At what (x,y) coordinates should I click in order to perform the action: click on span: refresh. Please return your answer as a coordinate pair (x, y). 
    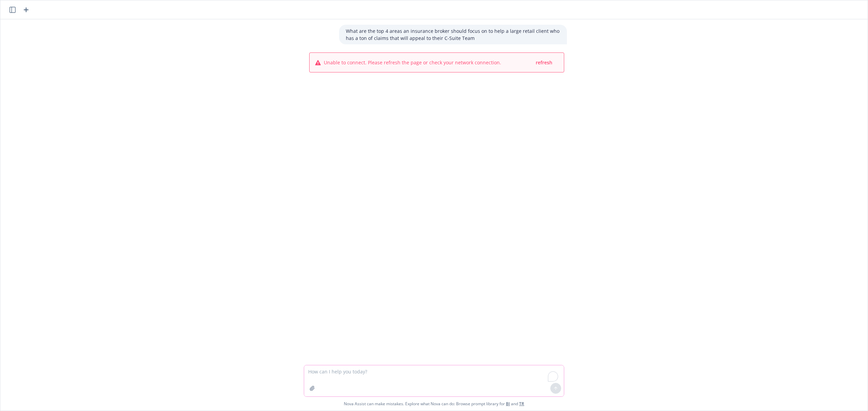
    Looking at the image, I should click on (544, 62).